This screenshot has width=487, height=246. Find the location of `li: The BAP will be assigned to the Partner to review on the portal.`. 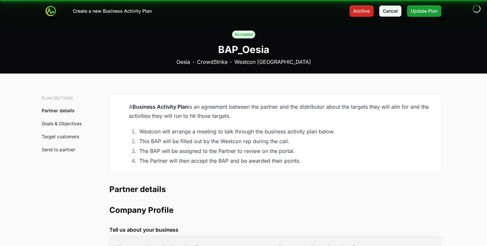

li: The BAP will be assigned to the Partner to review on the portal. is located at coordinates (285, 151).